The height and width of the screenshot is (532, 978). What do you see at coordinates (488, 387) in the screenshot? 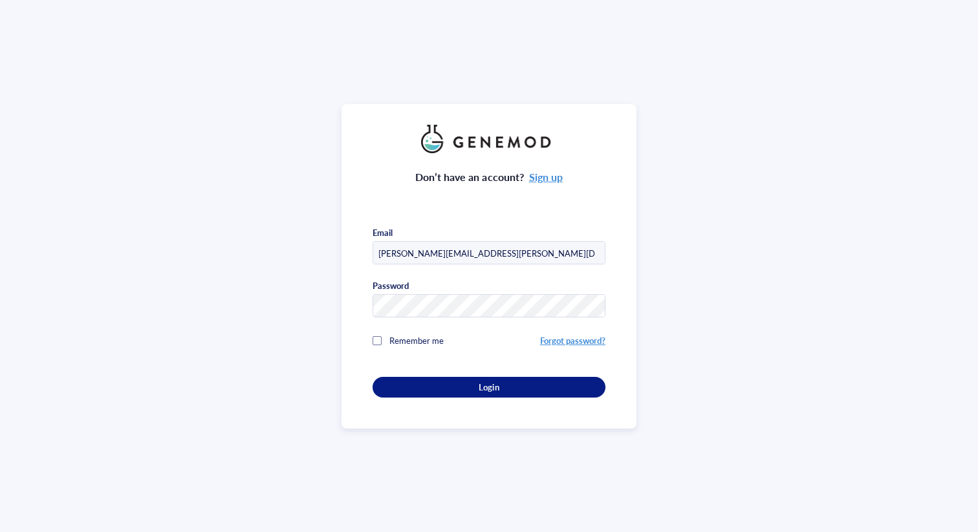
I see `span: Login` at bounding box center [488, 387].